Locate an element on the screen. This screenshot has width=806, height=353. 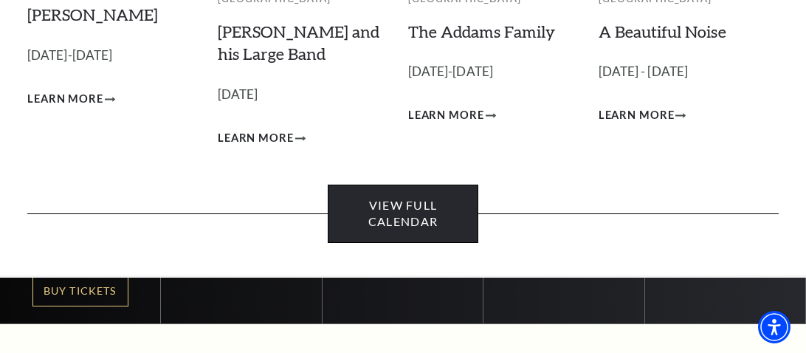
a: Learn More Peter Pan is located at coordinates (71, 99).